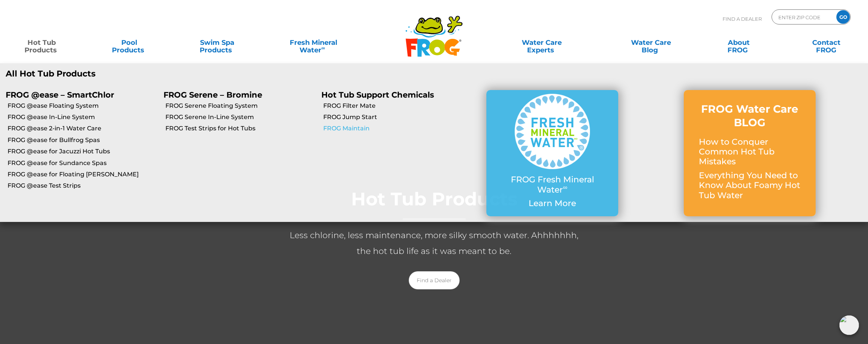 This screenshot has height=344, width=868. Describe the element at coordinates (82, 129) in the screenshot. I see `a: FROG @ease 2-in-1 Water Care` at that location.